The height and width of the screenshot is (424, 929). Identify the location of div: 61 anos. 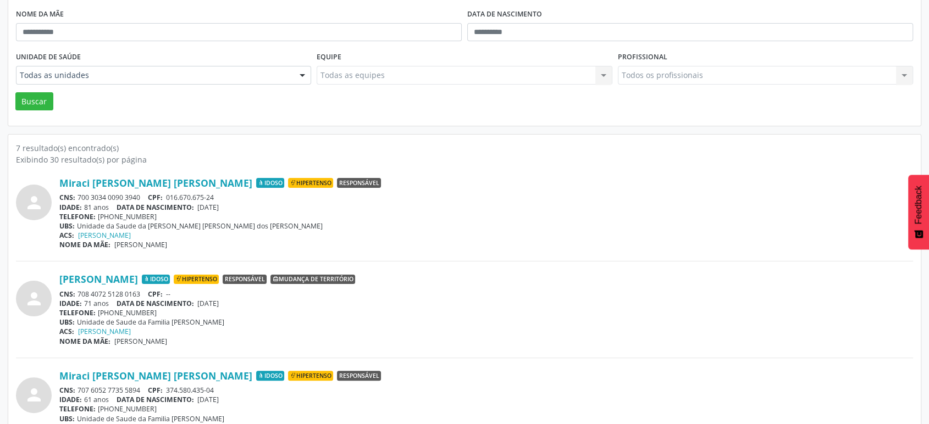
(486, 400).